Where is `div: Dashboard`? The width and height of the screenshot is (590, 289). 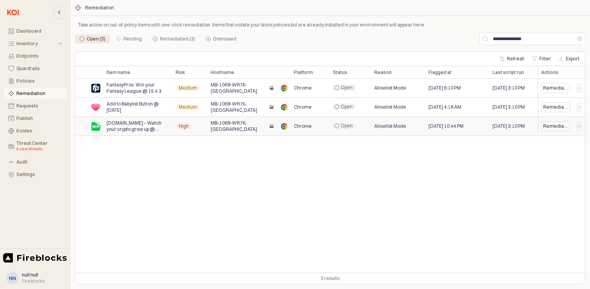
div: Dashboard is located at coordinates (39, 31).